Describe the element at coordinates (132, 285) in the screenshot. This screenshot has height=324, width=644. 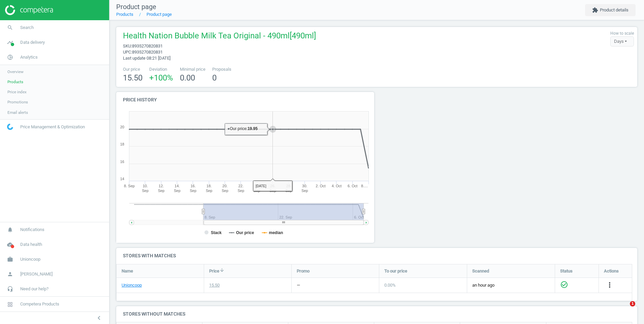
I see `a: Unioncoop` at that location.